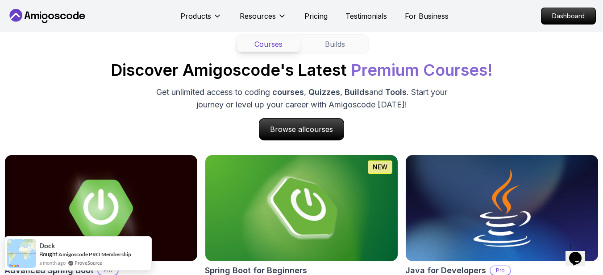 This screenshot has width=603, height=275. Describe the element at coordinates (316, 16) in the screenshot. I see `p: Pricing` at that location.